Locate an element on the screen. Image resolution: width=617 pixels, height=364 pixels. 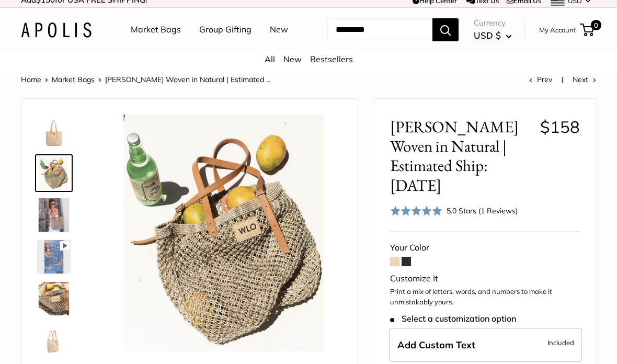
a: Home is located at coordinates (31, 79).